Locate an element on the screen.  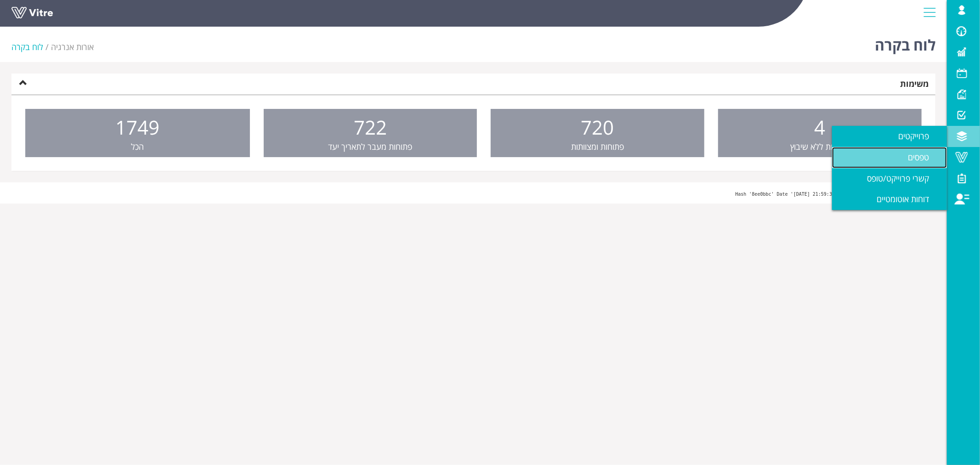
a: טפסים is located at coordinates (889, 158).